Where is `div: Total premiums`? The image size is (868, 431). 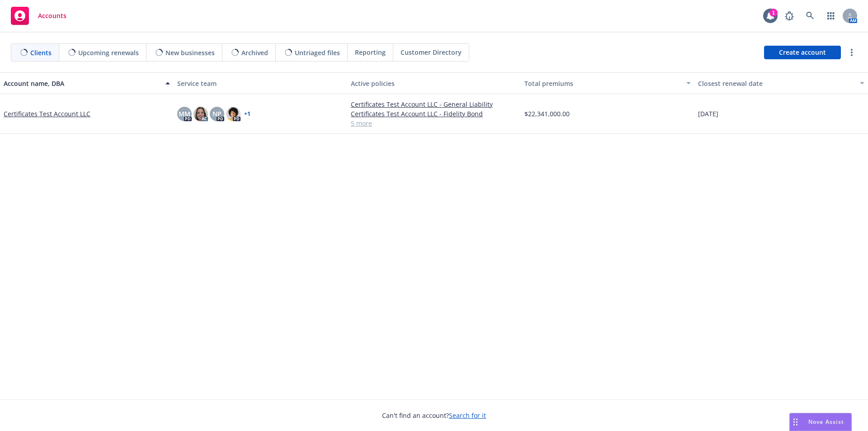 div: Total premiums is located at coordinates (603, 83).